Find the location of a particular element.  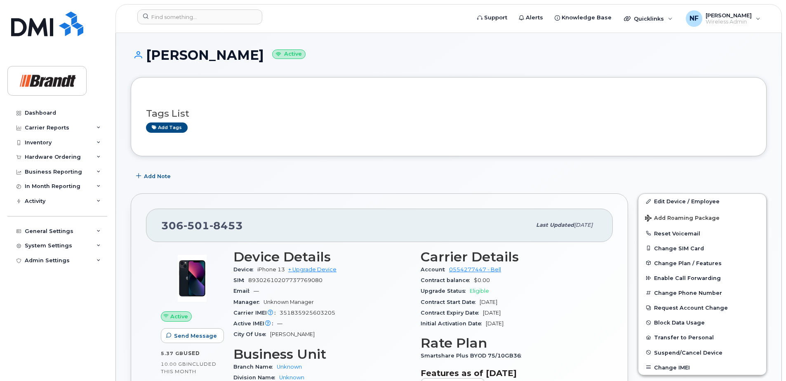

a: Add tags is located at coordinates (166, 127).